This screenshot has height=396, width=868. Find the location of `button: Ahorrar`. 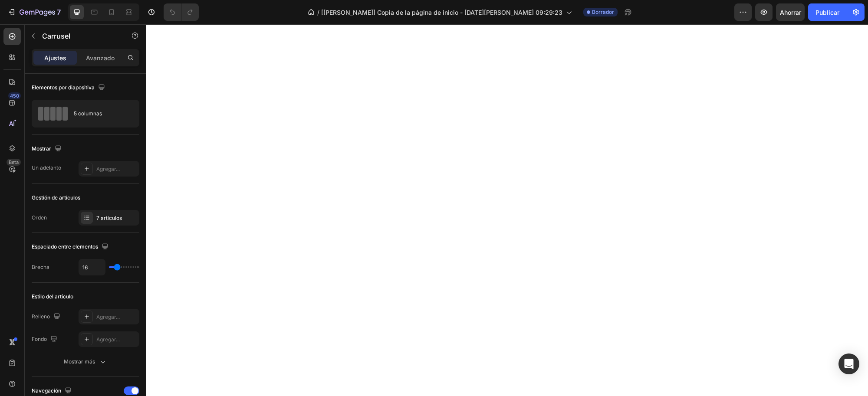

button: Ahorrar is located at coordinates (790, 12).